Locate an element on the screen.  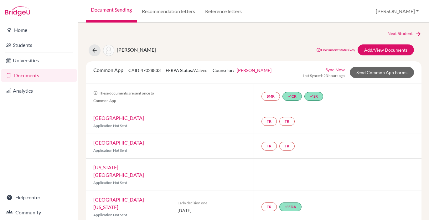
a: Community is located at coordinates (39, 212).